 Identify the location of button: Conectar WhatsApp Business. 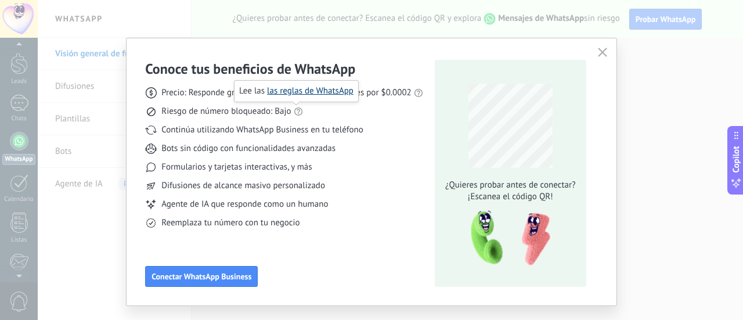
(201, 276).